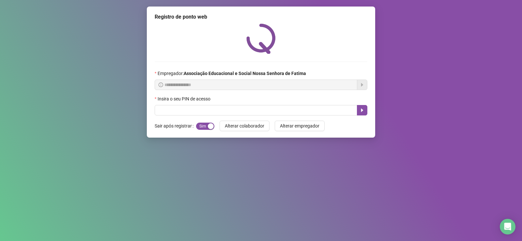  I want to click on strong: Associação Educacional e Social Nossa Senhora de Fatima, so click(245, 73).